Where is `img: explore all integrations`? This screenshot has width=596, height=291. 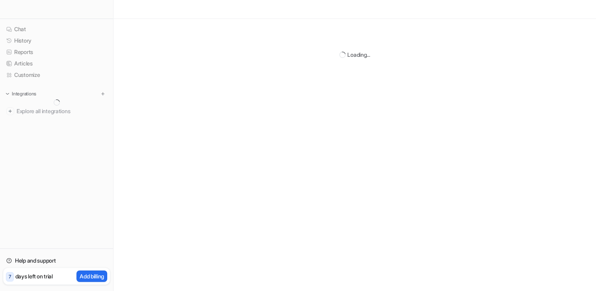
img: explore all integrations is located at coordinates (10, 111).